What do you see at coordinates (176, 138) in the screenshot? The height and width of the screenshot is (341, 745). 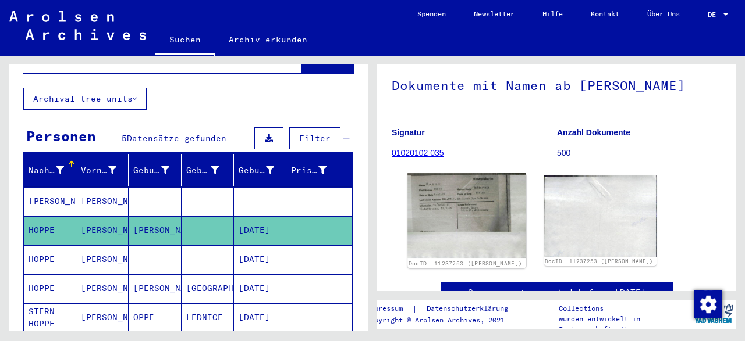 I see `span: Datensätze gefunden` at bounding box center [176, 138].